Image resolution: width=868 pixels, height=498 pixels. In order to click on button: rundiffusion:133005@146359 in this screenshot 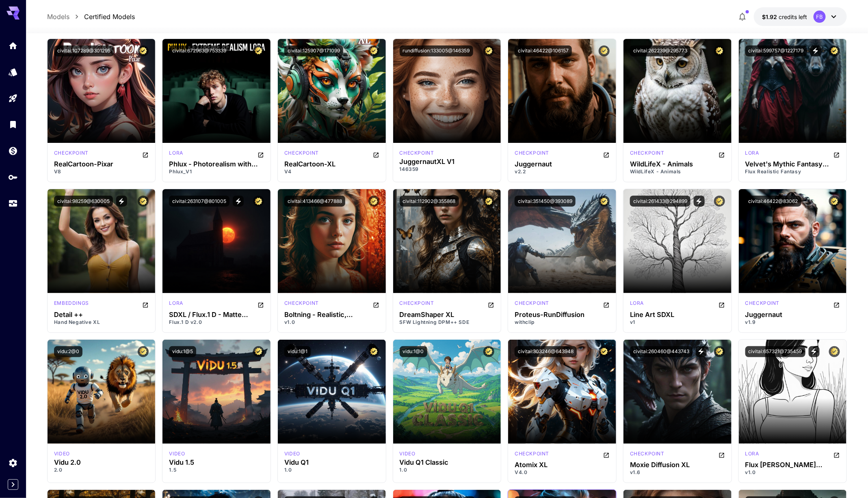, I will do `click(437, 51)`.